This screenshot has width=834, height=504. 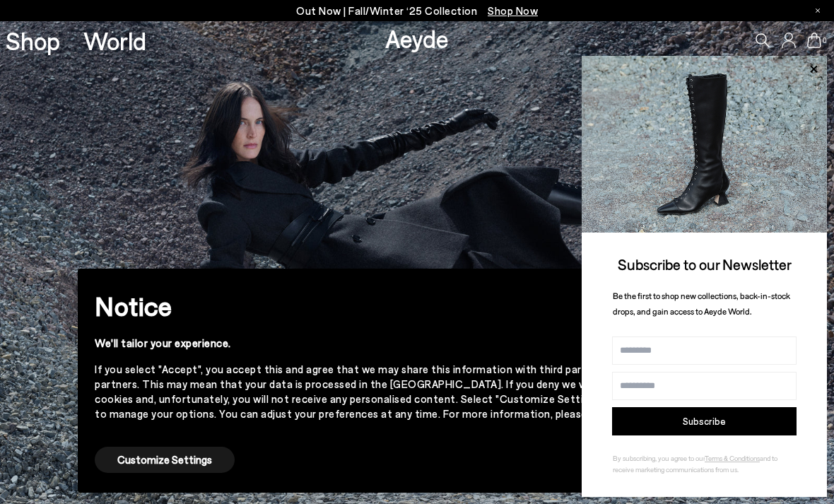 I want to click on a: Terms & Conditions, so click(x=732, y=457).